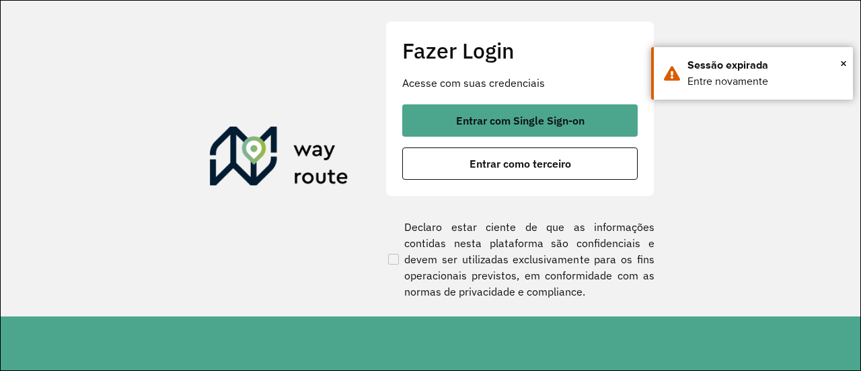 The image size is (861, 371). I want to click on span: Entrar como terceiro, so click(520, 163).